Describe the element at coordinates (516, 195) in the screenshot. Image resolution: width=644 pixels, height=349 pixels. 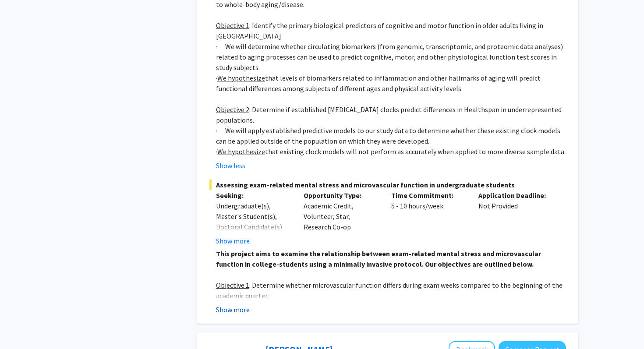
I see `p: Application Deadline:` at that location.